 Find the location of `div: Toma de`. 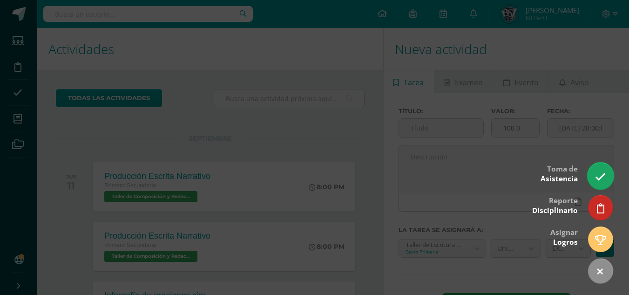

div: Toma de is located at coordinates (559, 173).